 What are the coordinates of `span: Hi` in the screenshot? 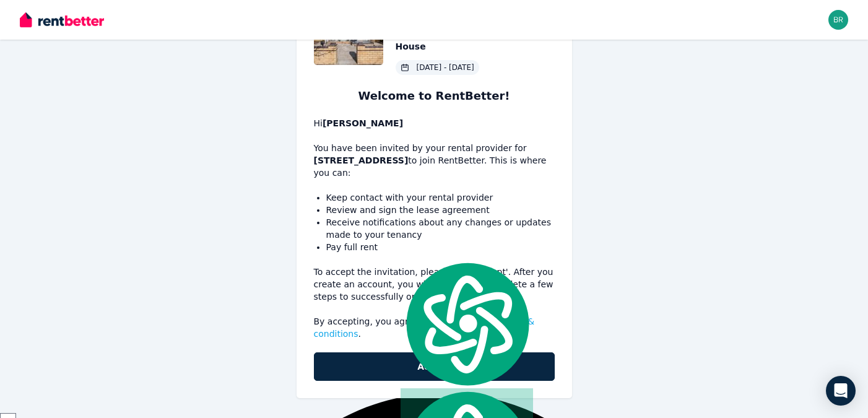 It's located at (358, 123).